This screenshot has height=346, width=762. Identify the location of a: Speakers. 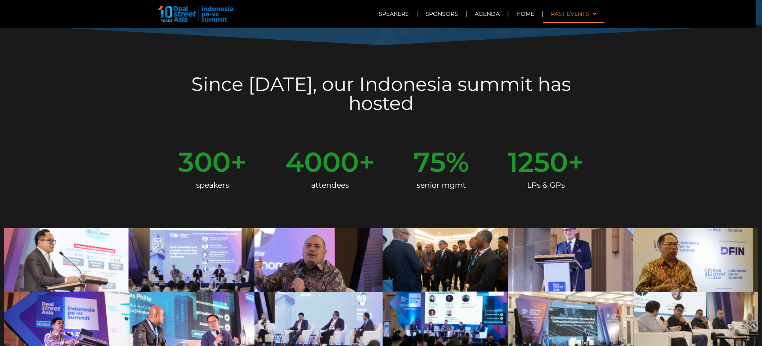
(394, 14).